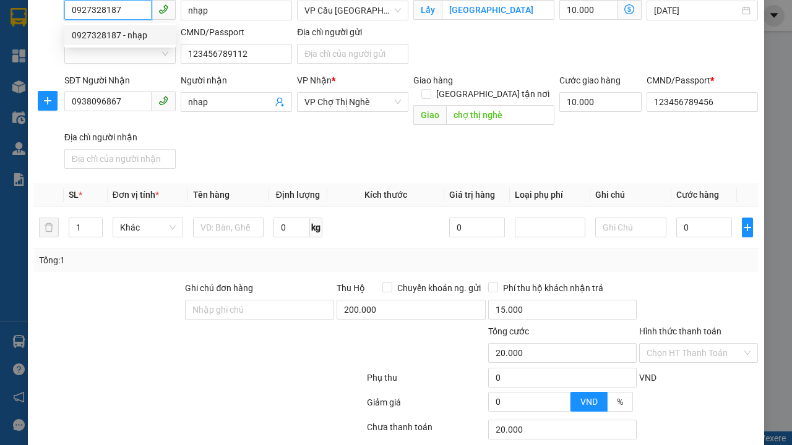 The height and width of the screenshot is (445, 792). What do you see at coordinates (148, 228) in the screenshot?
I see `span: Khác` at bounding box center [148, 228].